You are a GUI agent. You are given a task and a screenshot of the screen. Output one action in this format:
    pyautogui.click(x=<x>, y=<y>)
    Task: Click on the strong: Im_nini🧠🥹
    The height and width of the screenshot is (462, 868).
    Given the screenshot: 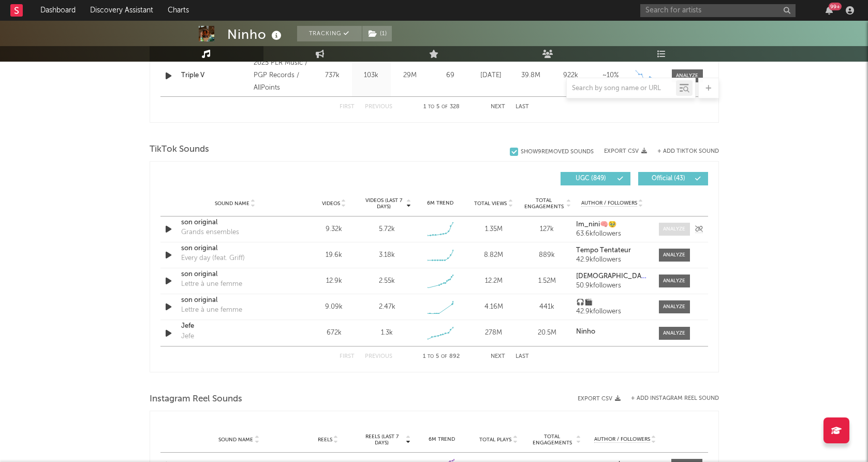 What is the action you would take?
    pyautogui.click(x=596, y=224)
    